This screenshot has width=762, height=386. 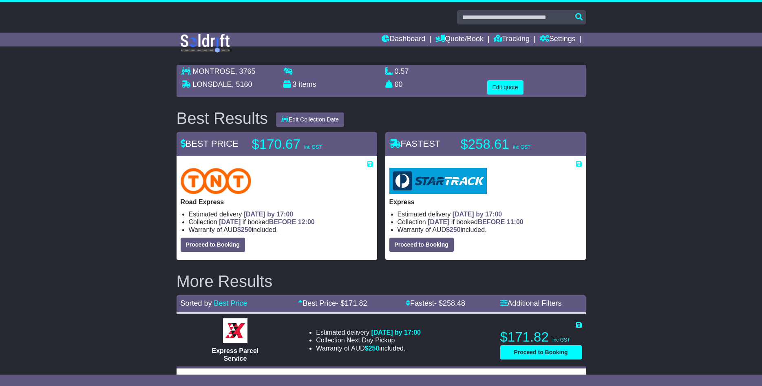 I want to click on a: Best Price- $171.82, so click(x=332, y=303).